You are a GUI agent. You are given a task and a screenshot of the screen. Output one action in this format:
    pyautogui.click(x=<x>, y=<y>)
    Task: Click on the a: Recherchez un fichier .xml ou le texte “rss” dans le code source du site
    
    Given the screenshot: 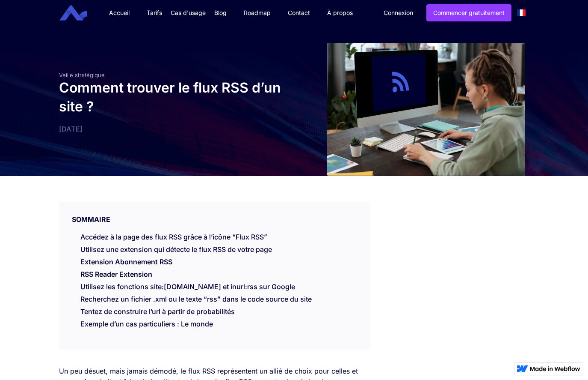 What is the action you would take?
    pyautogui.click(x=196, y=299)
    